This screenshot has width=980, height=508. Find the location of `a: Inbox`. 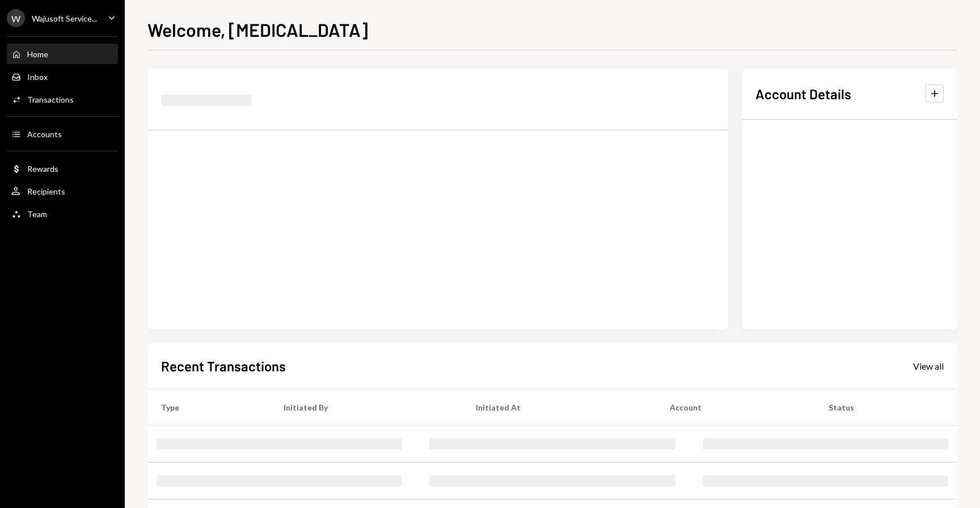

a: Inbox is located at coordinates (62, 77).